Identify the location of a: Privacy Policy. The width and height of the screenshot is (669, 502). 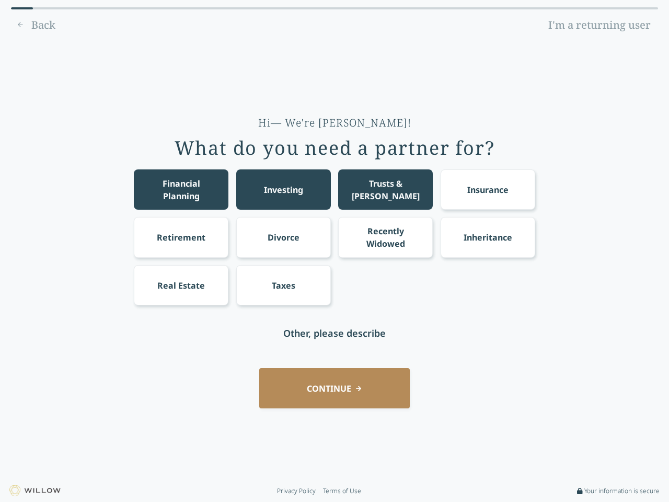
(296, 491).